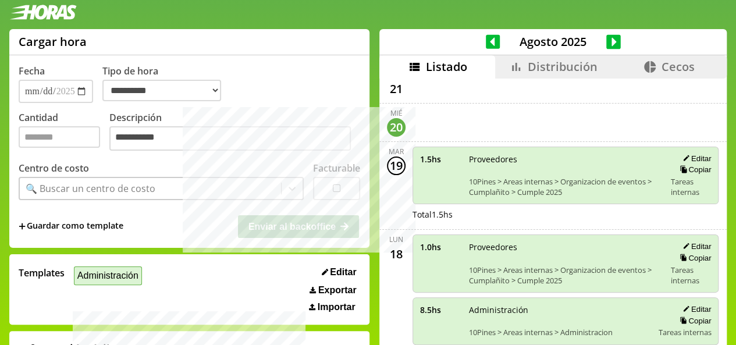 This screenshot has width=736, height=345. I want to click on label: Tipo de hora, so click(166, 84).